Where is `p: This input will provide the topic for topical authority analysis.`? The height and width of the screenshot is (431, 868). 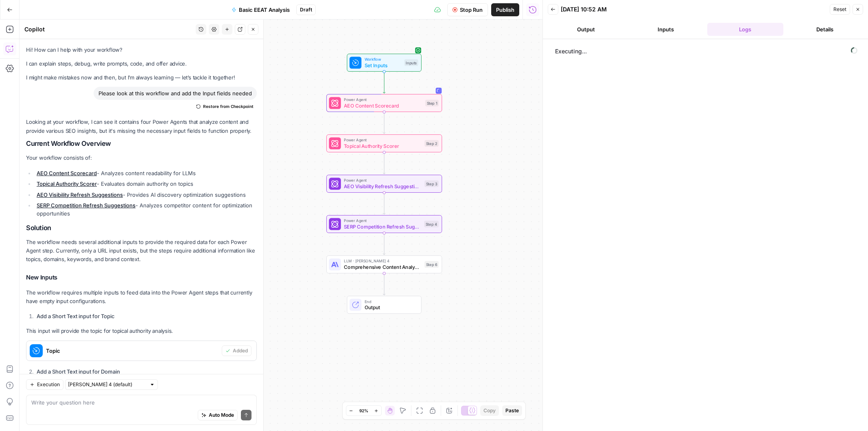 p: This input will provide the topic for topical authority analysis. is located at coordinates (142, 331).